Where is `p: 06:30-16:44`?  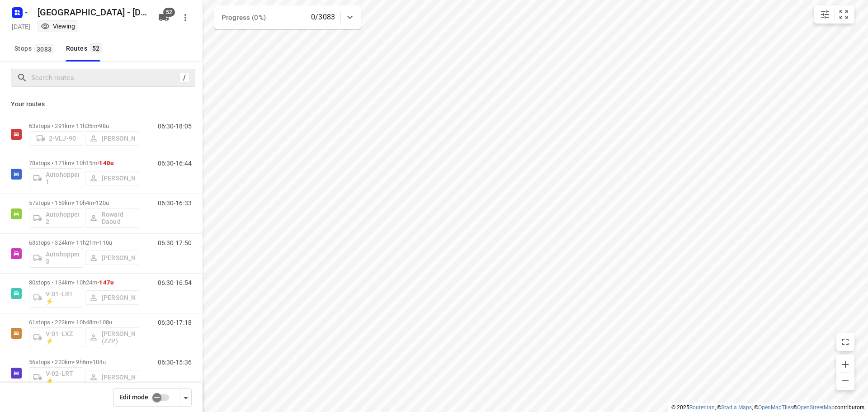
p: 06:30-16:44 is located at coordinates (174, 163).